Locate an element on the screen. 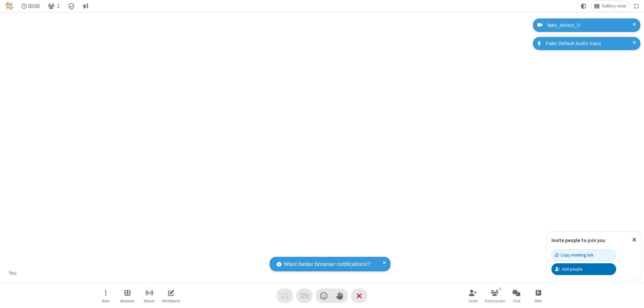 The height and width of the screenshot is (308, 644). button: Raise hand is located at coordinates (340, 296).